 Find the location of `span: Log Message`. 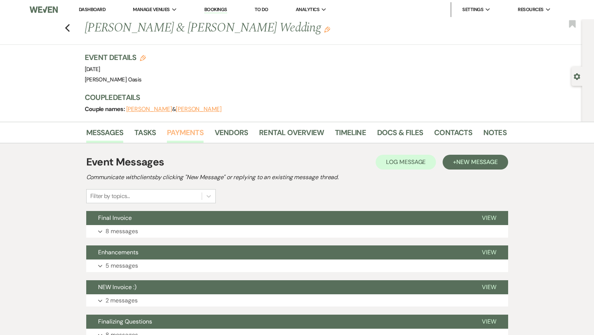

span: Log Message is located at coordinates (406, 162).